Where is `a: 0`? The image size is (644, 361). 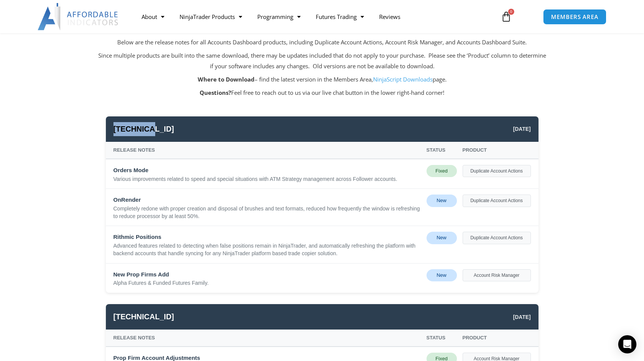 a: 0 is located at coordinates (507, 17).